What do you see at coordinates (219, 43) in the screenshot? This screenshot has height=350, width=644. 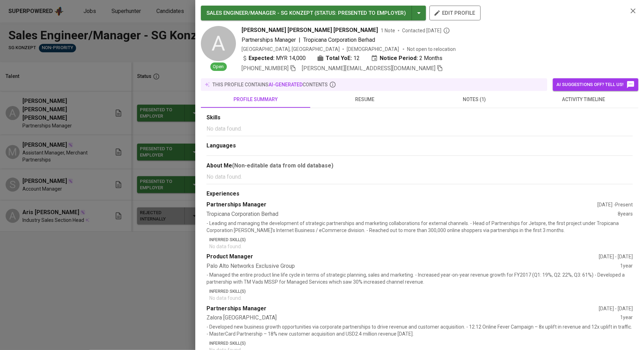 I see `div: A` at bounding box center [219, 43].